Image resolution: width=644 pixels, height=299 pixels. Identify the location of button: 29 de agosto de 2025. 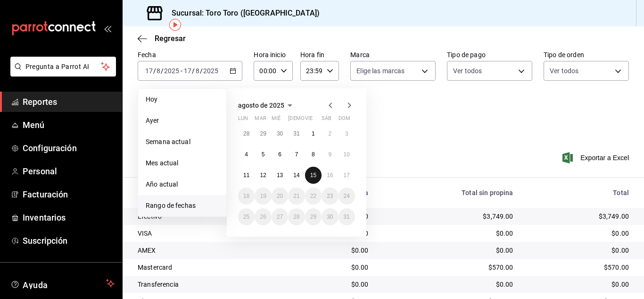
(313, 217).